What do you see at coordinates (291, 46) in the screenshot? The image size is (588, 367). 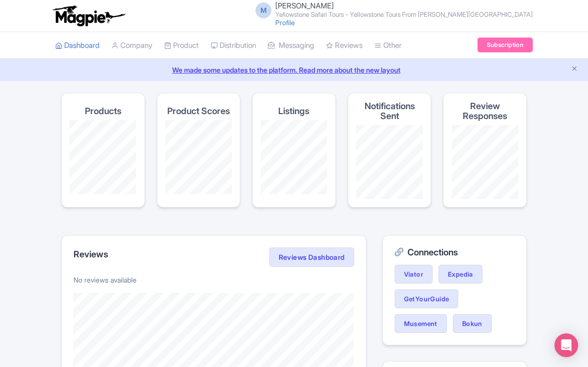 I see `a: Messaging` at bounding box center [291, 46].